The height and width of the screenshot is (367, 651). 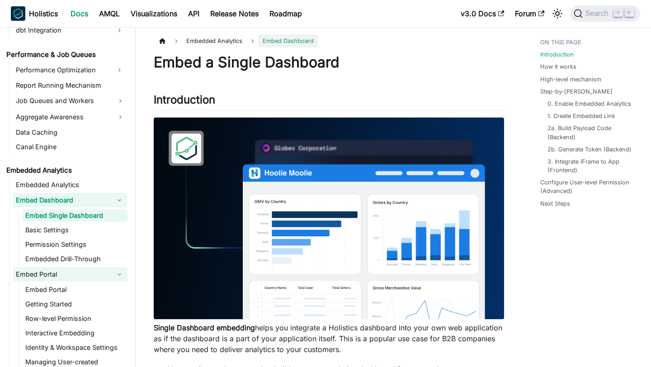 I want to click on h1: Embed a Single Dashboard, so click(x=329, y=62).